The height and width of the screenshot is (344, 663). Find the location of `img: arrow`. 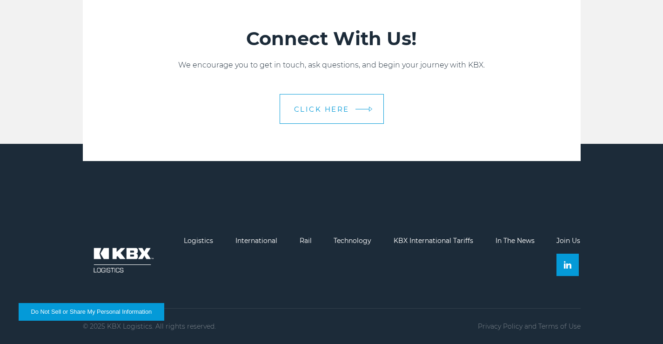

img: arrow is located at coordinates (370, 109).